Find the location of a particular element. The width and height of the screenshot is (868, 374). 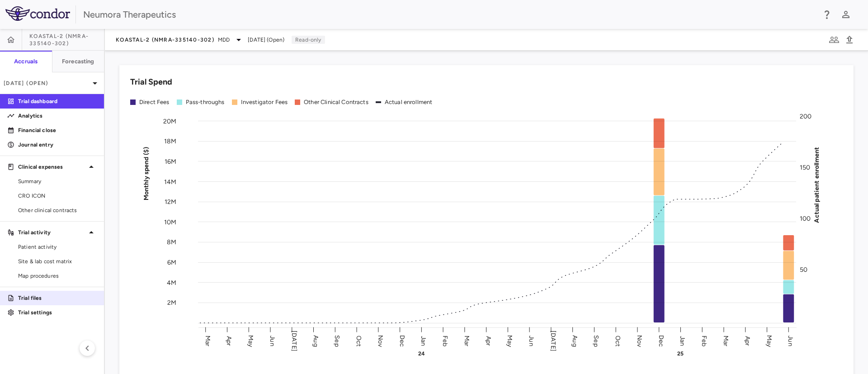

tspan: 10M is located at coordinates (170, 221).